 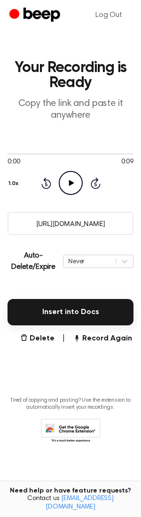 I want to click on div: Never, so click(x=89, y=261).